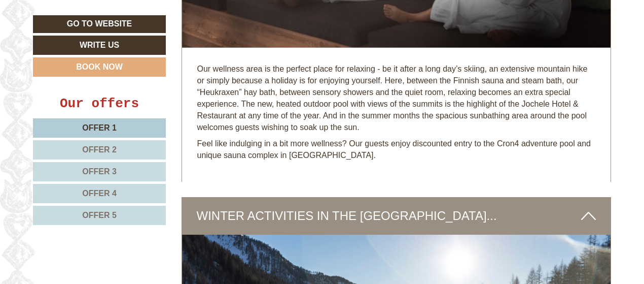 The height and width of the screenshot is (284, 644). What do you see at coordinates (99, 103) in the screenshot?
I see `div: Our offers` at bounding box center [99, 103].